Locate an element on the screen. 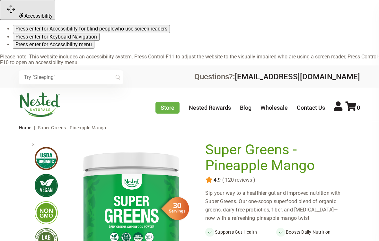  li: Boosts Daily Nutrition is located at coordinates (312, 232).